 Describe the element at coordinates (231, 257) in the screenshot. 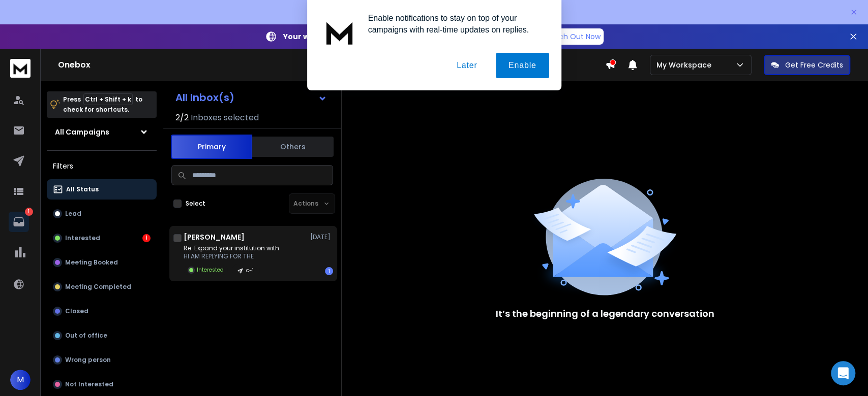

I see `p: HI AM REPLYING FOR THE` at that location.